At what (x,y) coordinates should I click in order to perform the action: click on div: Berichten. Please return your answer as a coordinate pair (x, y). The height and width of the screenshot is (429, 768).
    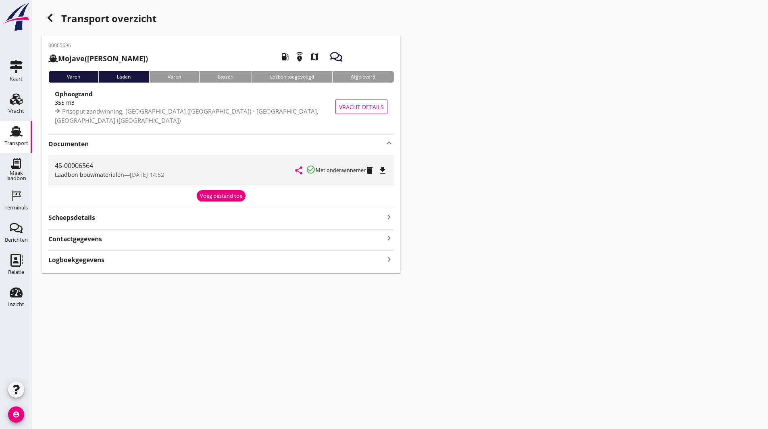
    Looking at the image, I should click on (16, 240).